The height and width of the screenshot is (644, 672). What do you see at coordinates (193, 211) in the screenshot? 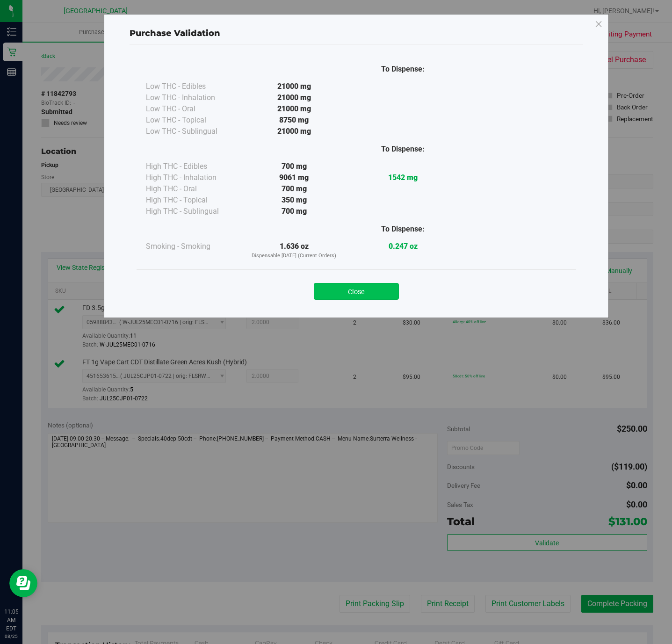
I see `div: High THC - Sublingual` at bounding box center [193, 211].